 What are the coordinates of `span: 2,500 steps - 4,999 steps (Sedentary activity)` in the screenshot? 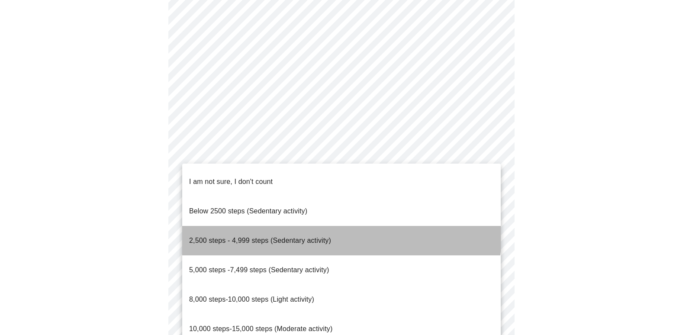 It's located at (260, 240).